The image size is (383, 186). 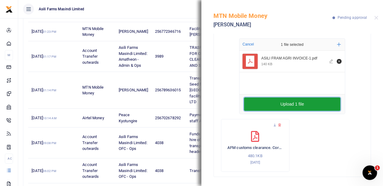 What do you see at coordinates (255, 145) in the screenshot?
I see `div: AFM customs clearance. Corn & soy header` at bounding box center [255, 145].